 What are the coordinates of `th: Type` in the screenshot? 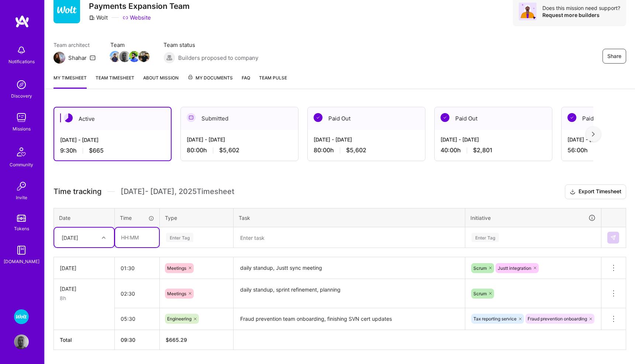 It's located at (196, 218).